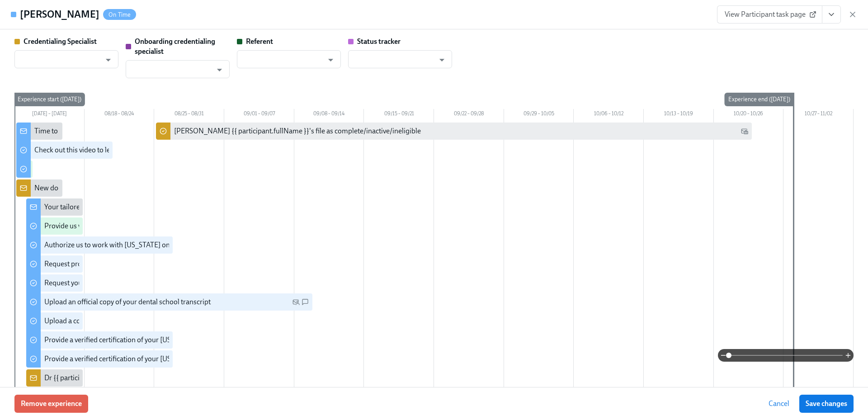 The image size is (868, 420). Describe the element at coordinates (827, 404) in the screenshot. I see `span: Save changes` at that location.